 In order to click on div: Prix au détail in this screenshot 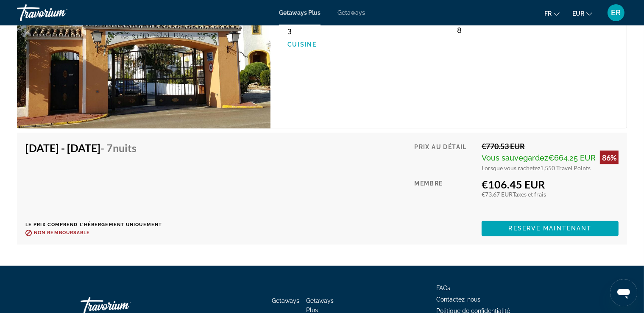, I will do `click(445, 156)`.